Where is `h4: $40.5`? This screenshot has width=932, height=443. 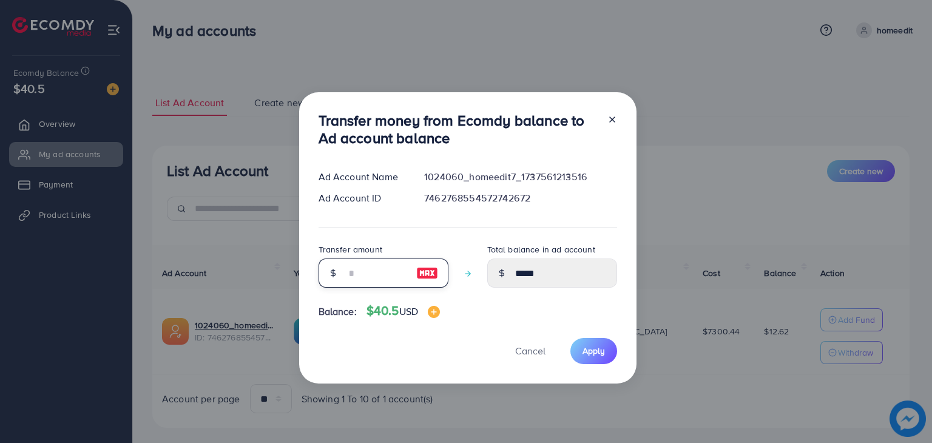 h4: $40.5 is located at coordinates (403, 311).